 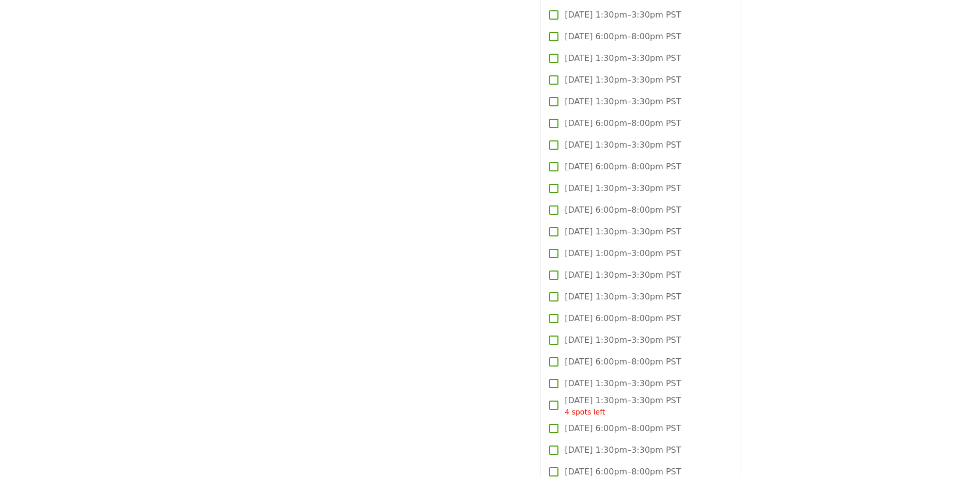 What do you see at coordinates (584, 412) in the screenshot?
I see `span: 4 spots left` at bounding box center [584, 412].